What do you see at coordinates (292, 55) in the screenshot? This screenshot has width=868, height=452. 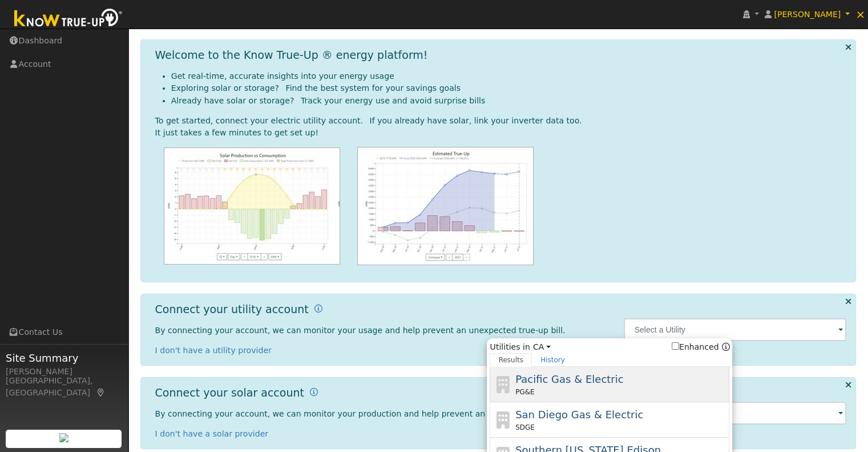 I see `h1: Welcome to the Know True-Up ® energy platform!` at bounding box center [292, 55].